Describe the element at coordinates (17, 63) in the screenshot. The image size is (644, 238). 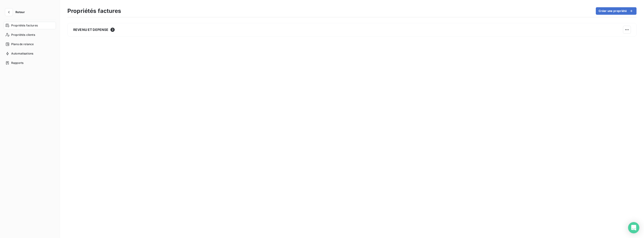
I see `span: Rapports` at that location.